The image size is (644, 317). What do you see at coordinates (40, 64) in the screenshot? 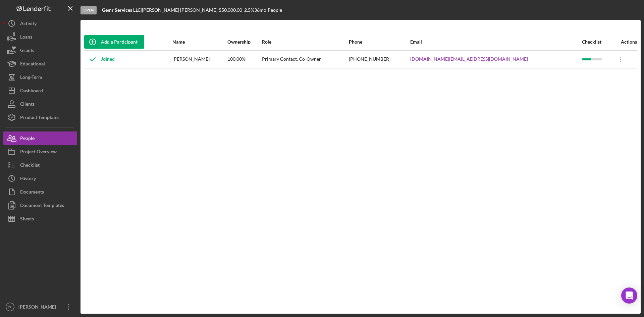
I see `a: Educational` at bounding box center [40, 64].